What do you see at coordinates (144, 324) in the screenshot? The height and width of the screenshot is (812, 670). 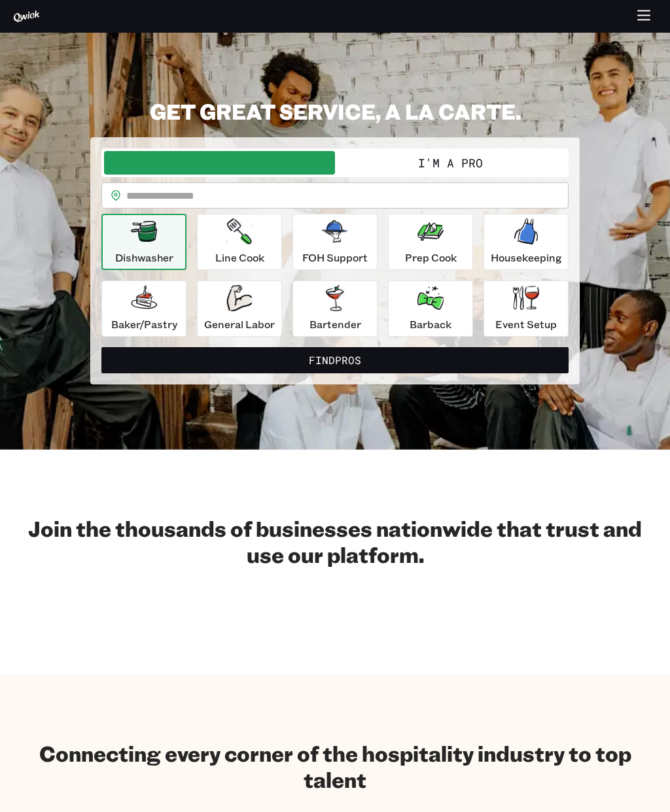 I see `p: Baker/Pastry` at bounding box center [144, 324].